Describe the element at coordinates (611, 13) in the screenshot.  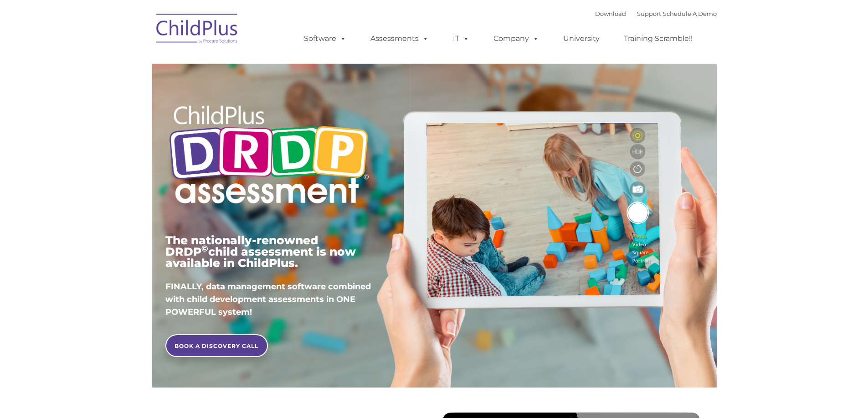
I see `a: Download` at that location.